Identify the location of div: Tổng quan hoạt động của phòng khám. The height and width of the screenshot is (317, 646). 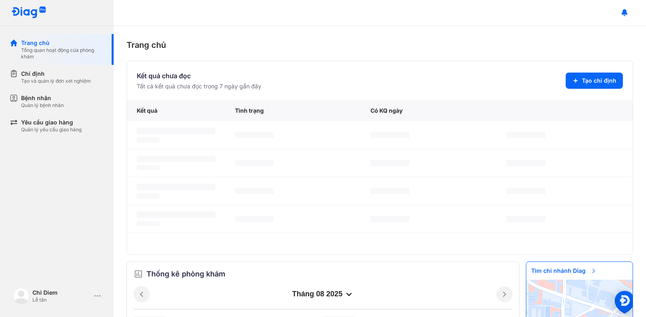
(63, 54).